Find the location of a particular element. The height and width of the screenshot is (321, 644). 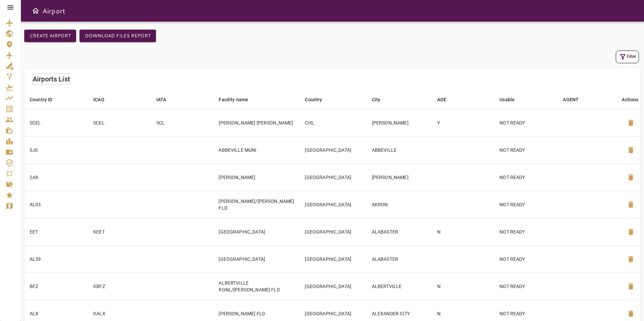

div: City is located at coordinates (376, 99).